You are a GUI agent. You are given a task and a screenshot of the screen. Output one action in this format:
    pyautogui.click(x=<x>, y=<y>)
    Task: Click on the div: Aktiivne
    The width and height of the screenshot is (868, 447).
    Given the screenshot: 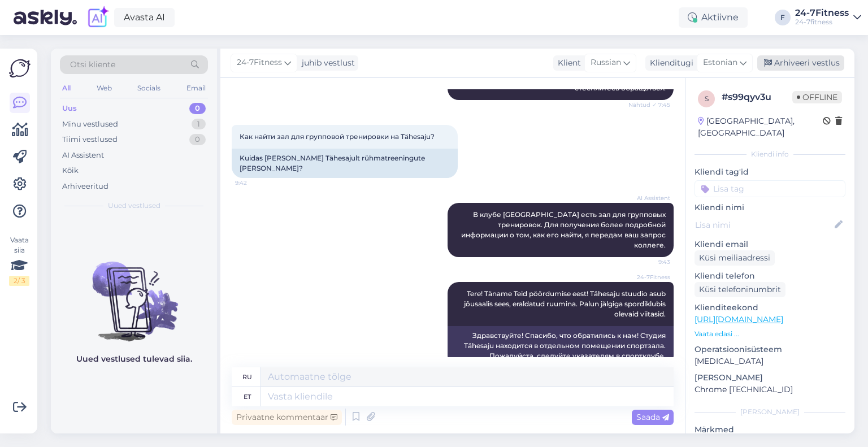 What is the action you would take?
    pyautogui.click(x=713, y=17)
    